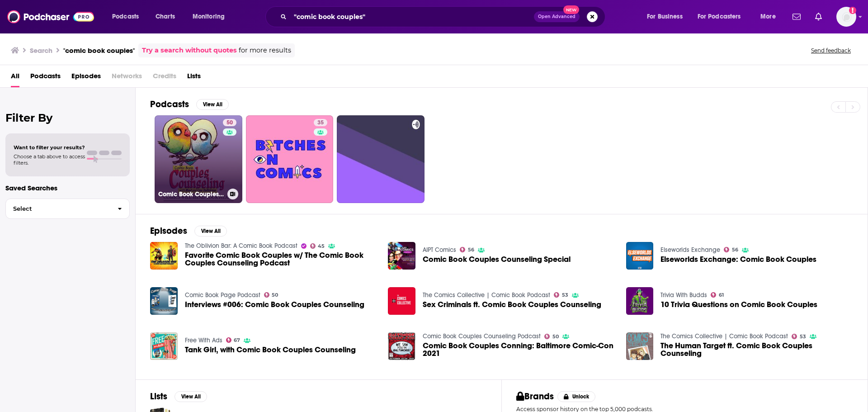 The image size is (868, 412). Describe the element at coordinates (556, 17) in the screenshot. I see `button: Open AdvancedNew` at that location.